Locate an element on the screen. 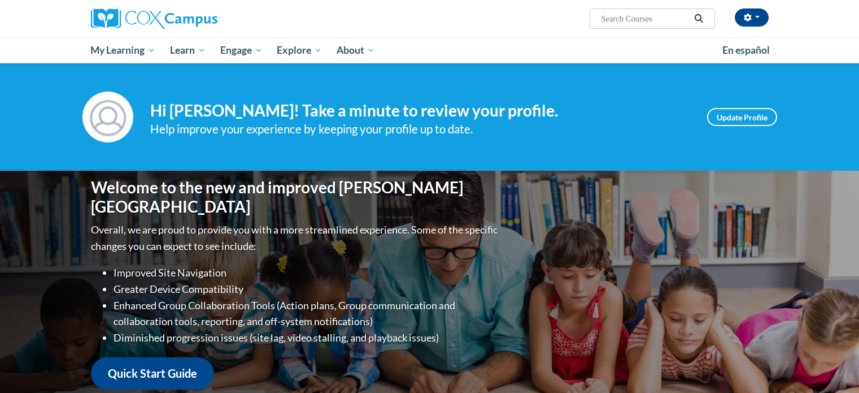  button: Account Settings is located at coordinates (752, 18).